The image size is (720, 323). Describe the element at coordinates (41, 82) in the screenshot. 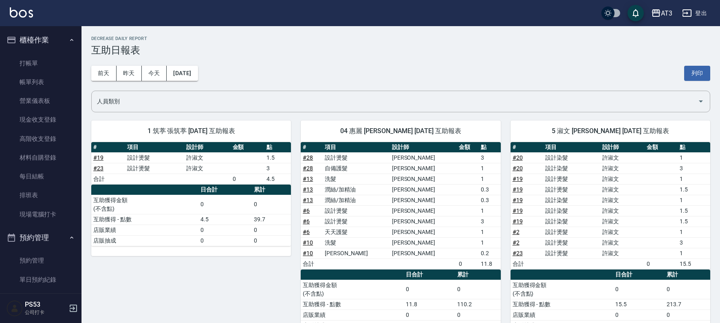

I see `a: 帳單列表` at that location.